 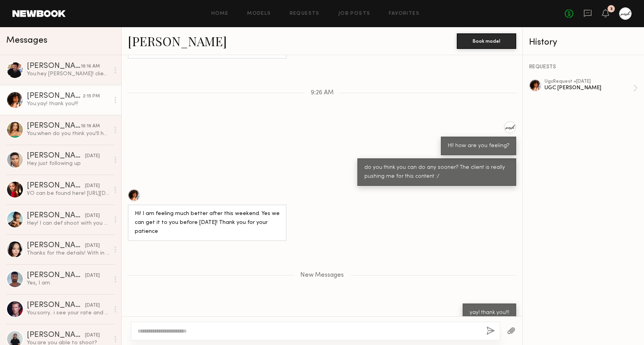 I want to click on div: You: yay! thank you!!!, so click(x=68, y=104).